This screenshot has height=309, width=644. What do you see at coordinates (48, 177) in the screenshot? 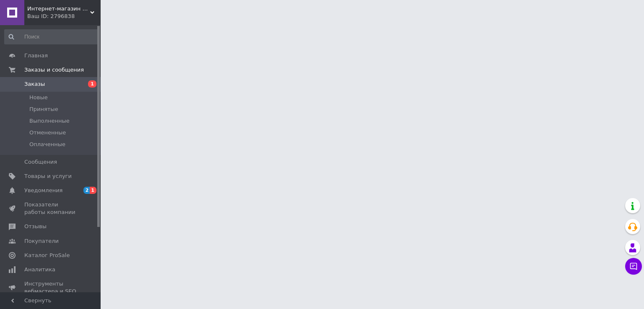
I see `span: Товары и услуги` at bounding box center [48, 177].